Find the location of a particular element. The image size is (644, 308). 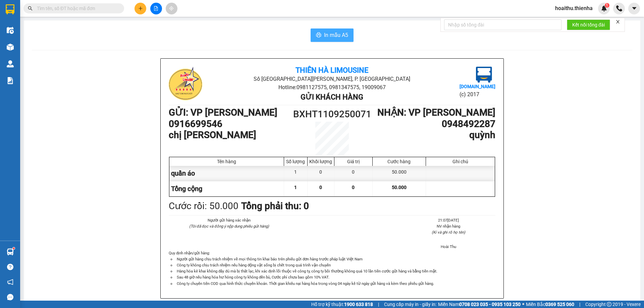

li: Hàng hóa kê khai không đầy đủ mà bị thất lạc, khi xác định lỗi thuộc về công ty, công ty bồi thườ... is located at coordinates (335, 271).